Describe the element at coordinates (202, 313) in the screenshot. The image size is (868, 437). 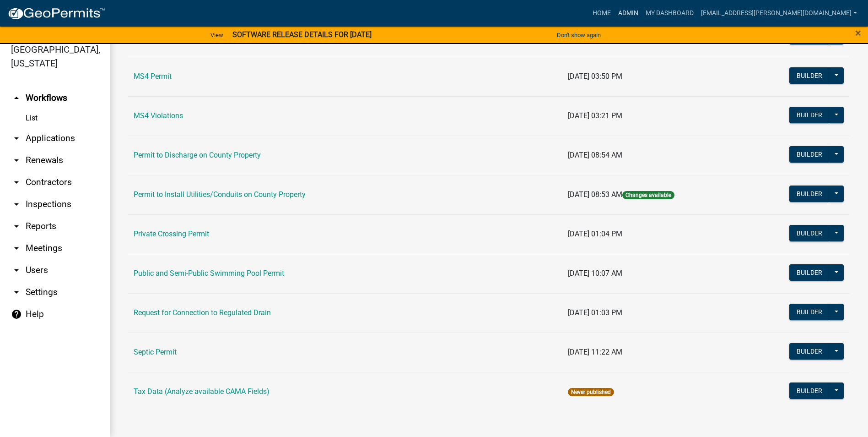
I see `a: Request for Connection to Regulated Drain` at that location.